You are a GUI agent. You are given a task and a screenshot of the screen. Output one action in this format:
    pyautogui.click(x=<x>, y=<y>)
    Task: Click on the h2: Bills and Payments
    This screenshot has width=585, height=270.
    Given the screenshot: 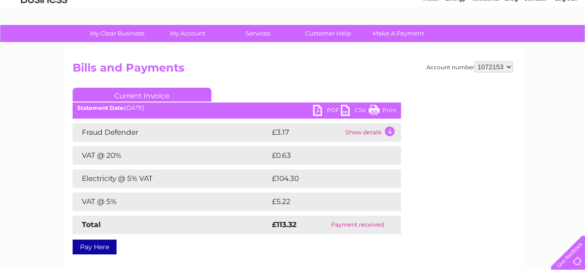 What is the action you would take?
    pyautogui.click(x=293, y=70)
    